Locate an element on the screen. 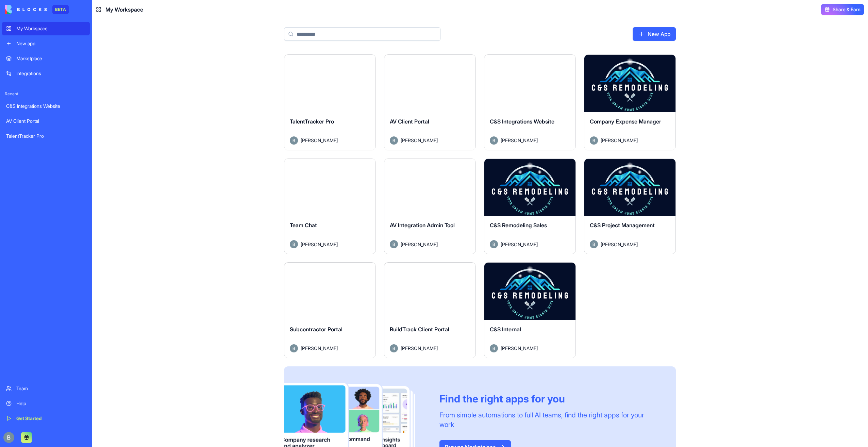 The height and width of the screenshot is (447, 868). div: Find the right apps for you is located at coordinates (550, 399).